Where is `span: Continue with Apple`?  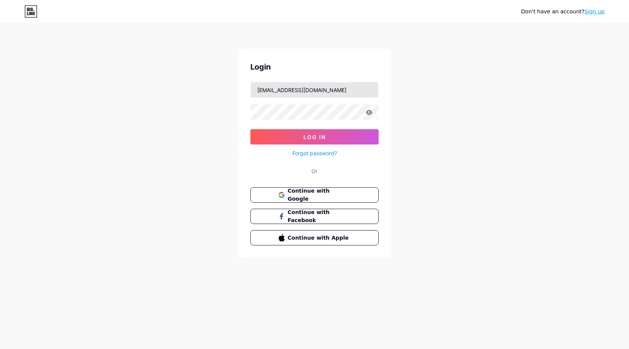 span: Continue with Apple is located at coordinates (319, 237).